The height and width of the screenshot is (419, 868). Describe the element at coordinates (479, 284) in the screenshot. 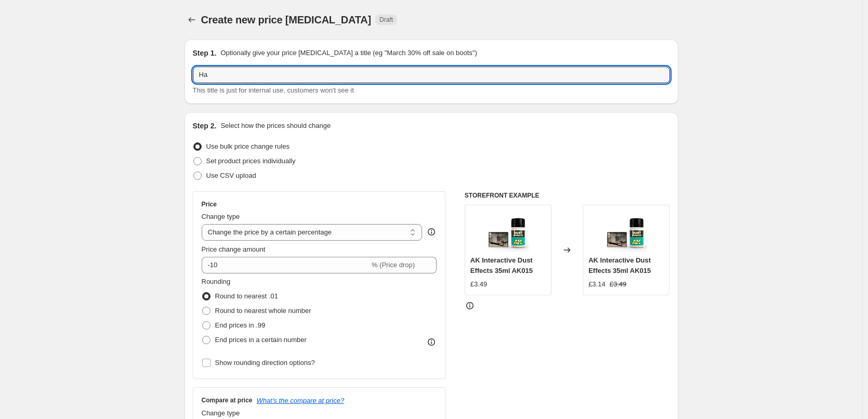

I see `div: £3.49` at that location.